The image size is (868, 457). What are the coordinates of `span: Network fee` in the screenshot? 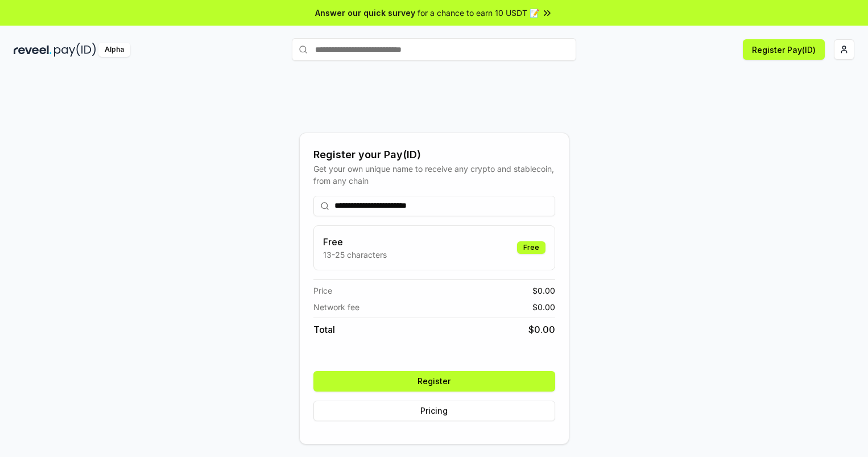 It's located at (336, 307).